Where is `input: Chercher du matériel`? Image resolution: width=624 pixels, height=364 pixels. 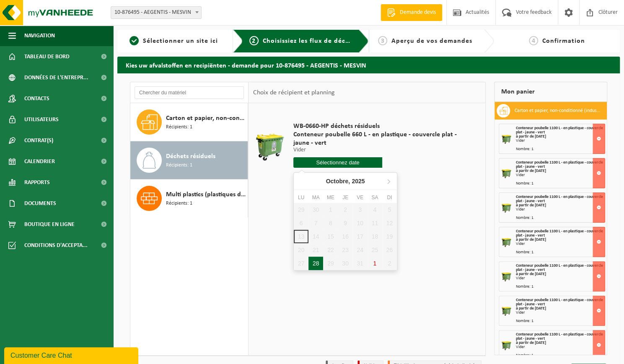
input: Chercher du matériel is located at coordinates (189, 93).